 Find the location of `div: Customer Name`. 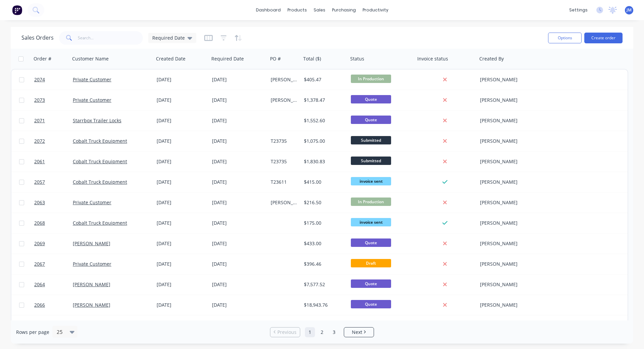

div: Customer Name is located at coordinates (90, 59).